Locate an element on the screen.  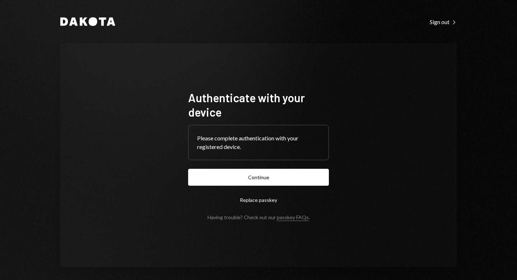
h1: Authenticate with your device is located at coordinates (259, 105).